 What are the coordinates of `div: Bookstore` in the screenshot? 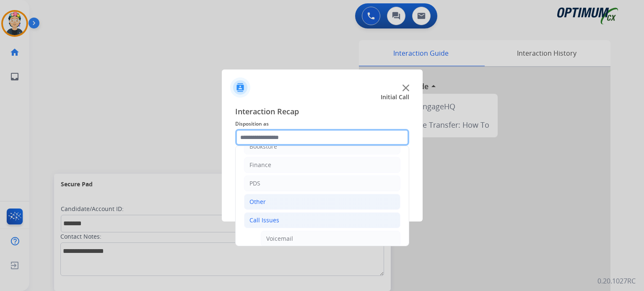 It's located at (263, 147).